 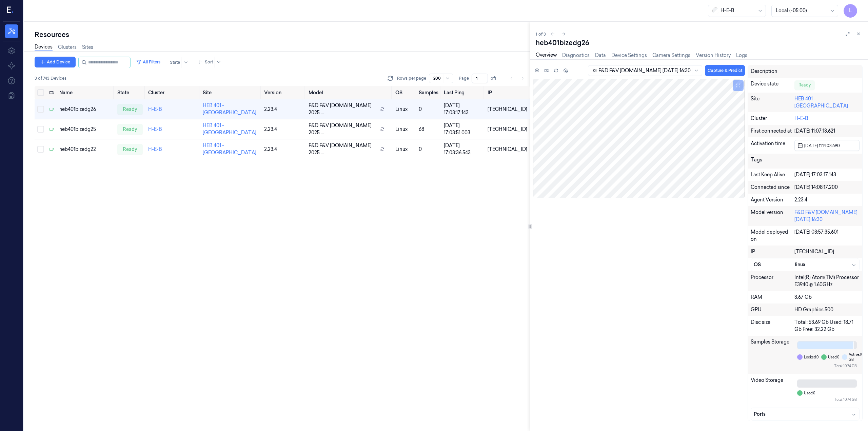 What do you see at coordinates (349, 93) in the screenshot?
I see `th: Model` at bounding box center [349, 93].